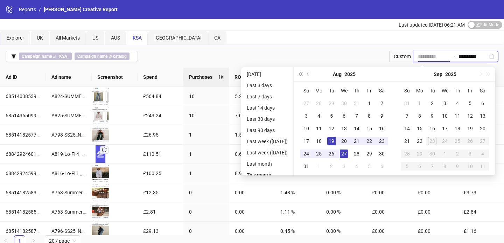 The image size is (504, 243). What do you see at coordinates (306, 116) in the screenshot?
I see `td: 2025-08-03` at bounding box center [306, 116].